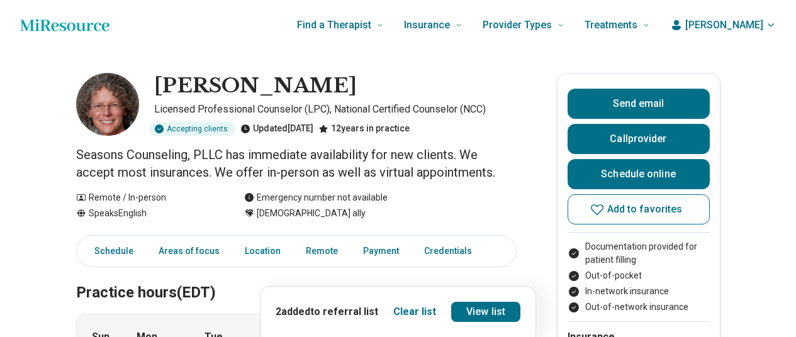 The image size is (796, 337). Describe the element at coordinates (189, 251) in the screenshot. I see `a: Areas of focus` at that location.